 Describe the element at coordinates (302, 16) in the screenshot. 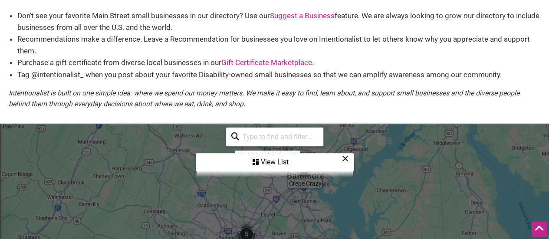

I see `a: Suggest a Business` at that location.